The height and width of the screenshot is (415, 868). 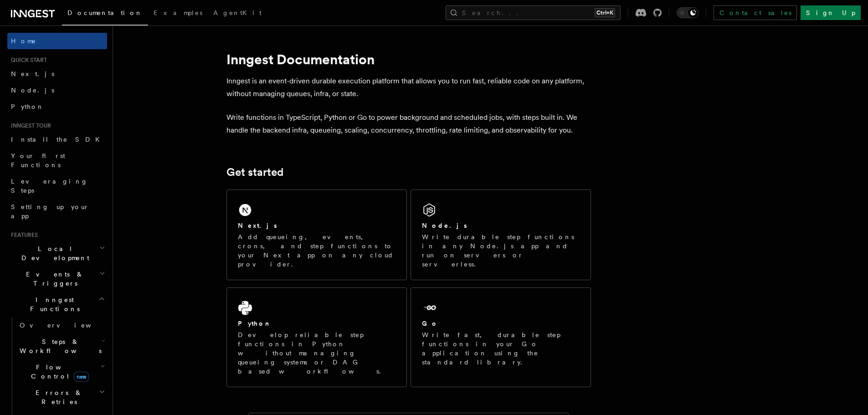 What do you see at coordinates (53, 305) in the screenshot?
I see `span: Inngest Functions` at bounding box center [53, 305].